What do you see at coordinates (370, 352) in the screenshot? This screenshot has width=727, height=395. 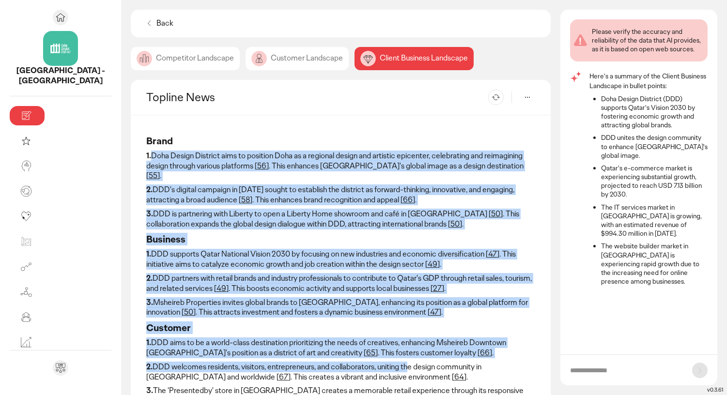 I see `a: 65` at bounding box center [370, 352].